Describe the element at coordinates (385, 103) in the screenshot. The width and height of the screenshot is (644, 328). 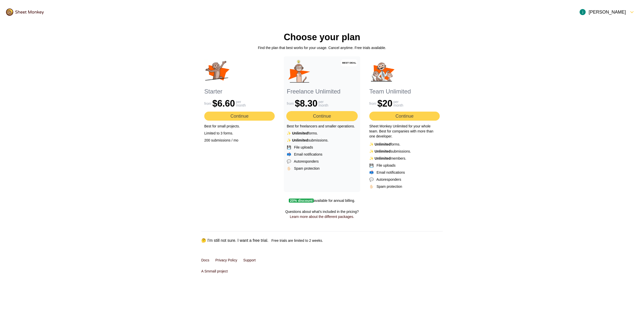
I see `strong: $ 20` at that location.